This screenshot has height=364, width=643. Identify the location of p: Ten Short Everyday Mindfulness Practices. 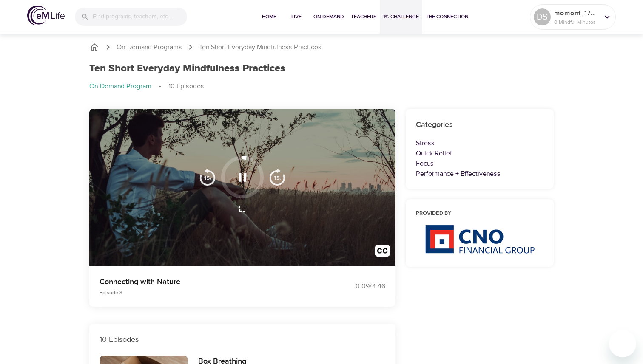
(260, 47).